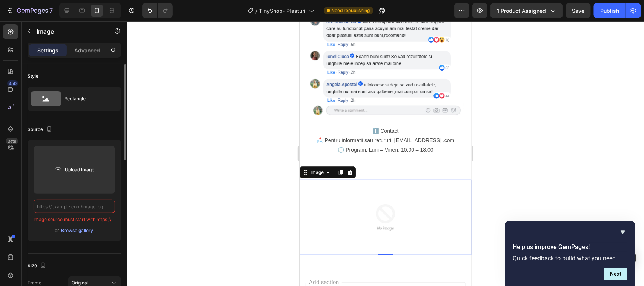 This screenshot has height=286, width=644. I want to click on span: Save, so click(578, 11).